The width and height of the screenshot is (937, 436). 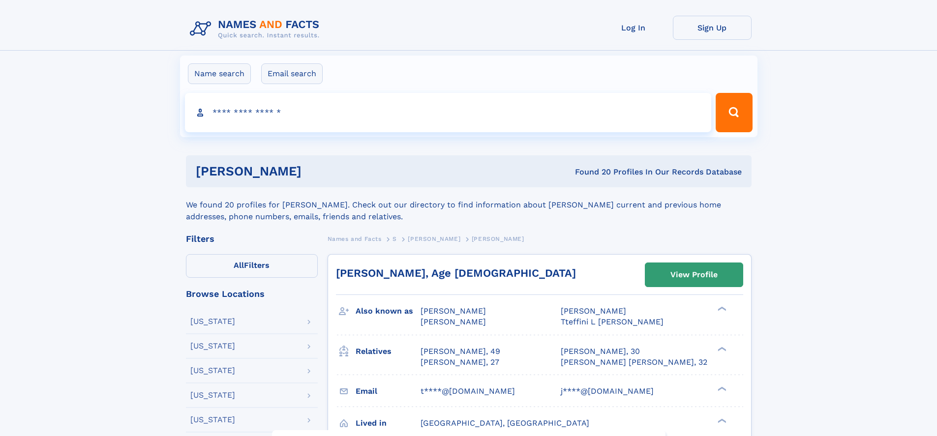 I want to click on a: View Profile, so click(x=694, y=275).